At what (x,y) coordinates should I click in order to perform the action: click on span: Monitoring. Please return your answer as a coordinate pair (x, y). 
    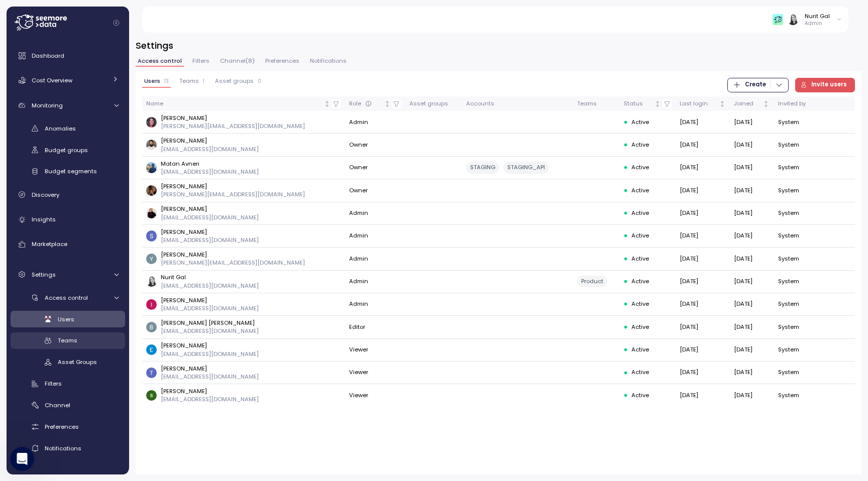
    Looking at the image, I should click on (47, 106).